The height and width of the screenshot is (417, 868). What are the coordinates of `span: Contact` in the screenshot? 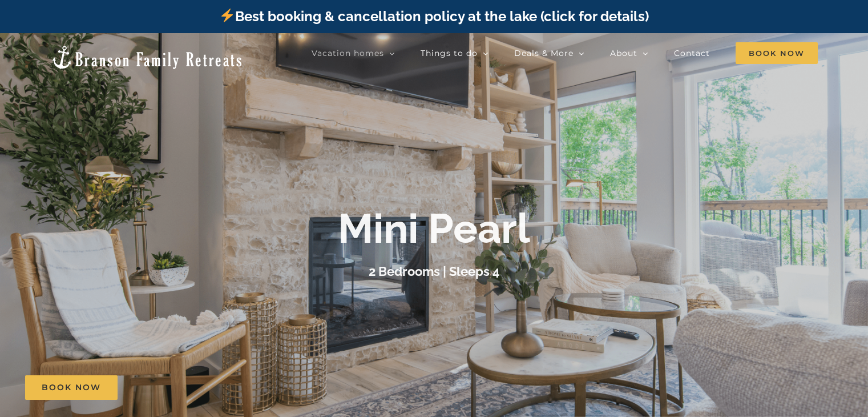 It's located at (692, 53).